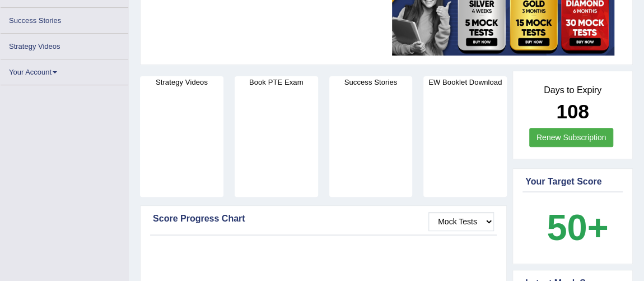 The image size is (644, 281). I want to click on h4: Strategy Videos, so click(182, 81).